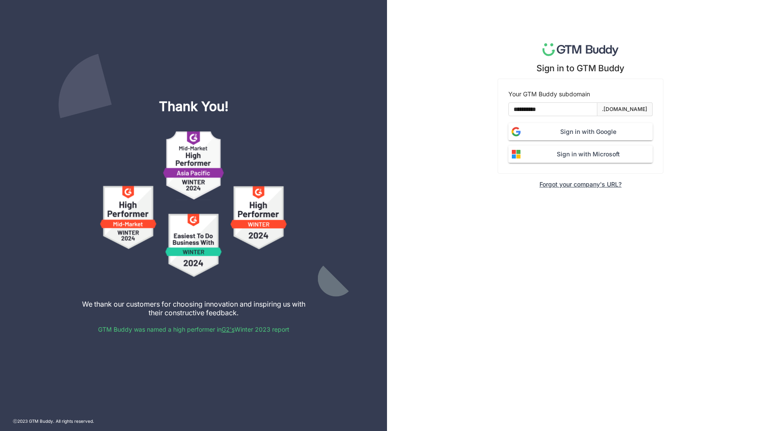  Describe the element at coordinates (516, 154) in the screenshot. I see `img: microsoft.svg` at that location.